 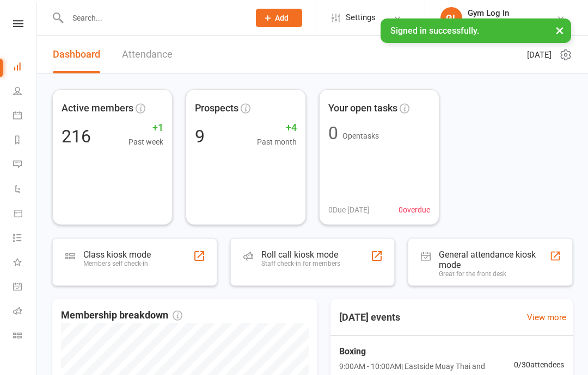 What do you see at coordinates (278, 18) in the screenshot?
I see `button: Add` at bounding box center [278, 18].